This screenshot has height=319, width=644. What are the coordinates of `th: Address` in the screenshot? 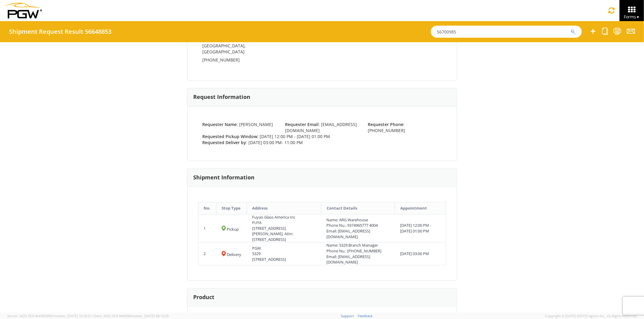 It's located at (284, 208).